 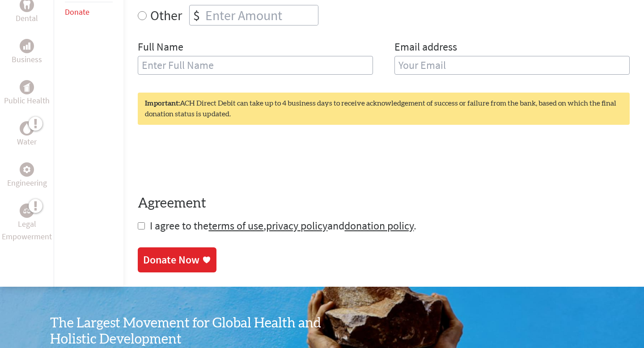 I want to click on a: WaterWater, so click(x=27, y=135).